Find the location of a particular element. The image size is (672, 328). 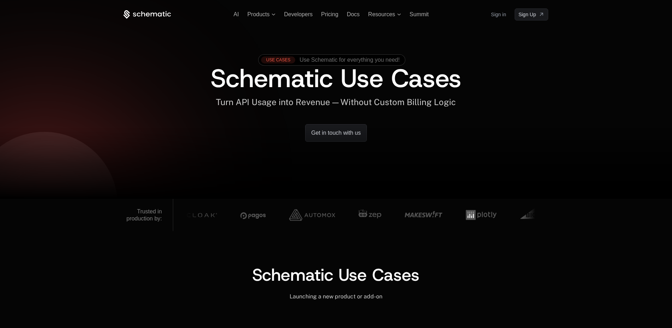

img: Customer 4 is located at coordinates (253, 215).